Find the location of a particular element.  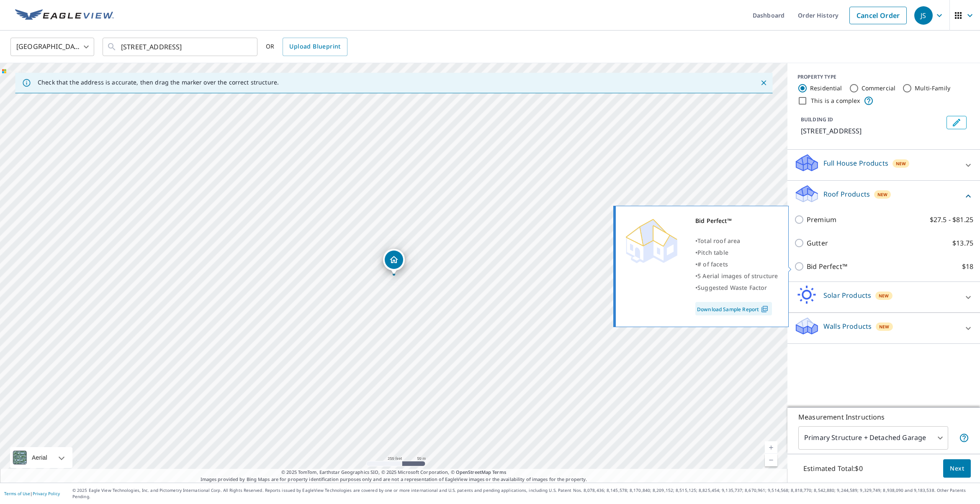

img: Pdf Icon is located at coordinates (765, 309).